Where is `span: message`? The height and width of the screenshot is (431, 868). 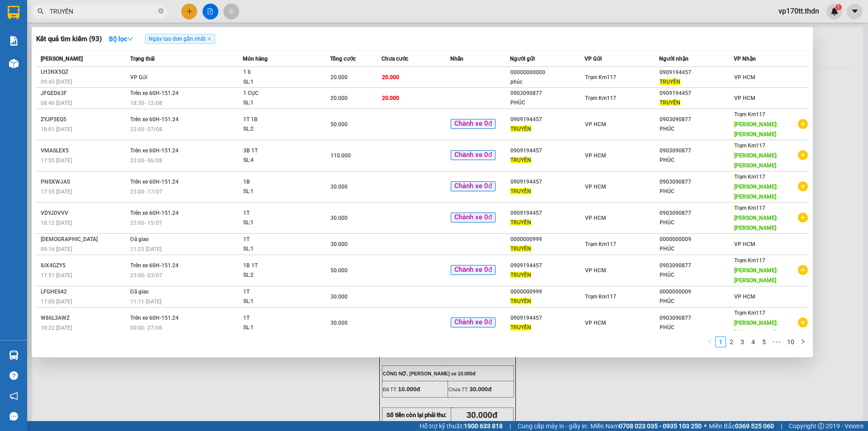
span: message is located at coordinates (14, 416).